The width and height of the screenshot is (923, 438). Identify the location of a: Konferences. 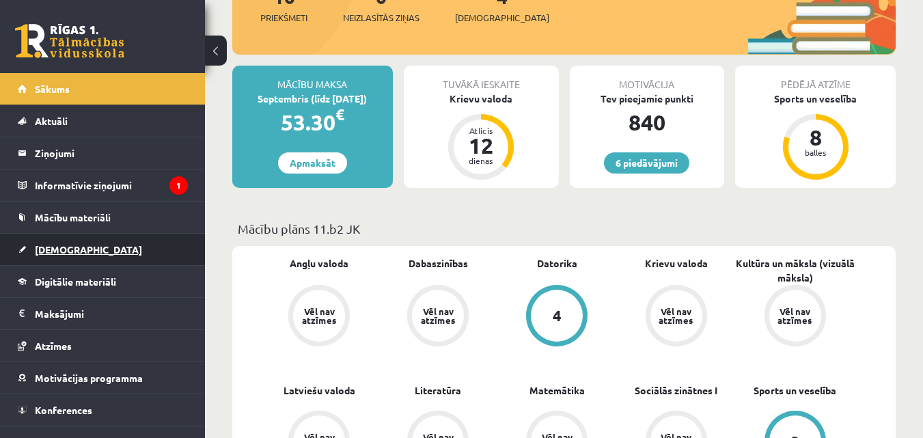
(103, 410).